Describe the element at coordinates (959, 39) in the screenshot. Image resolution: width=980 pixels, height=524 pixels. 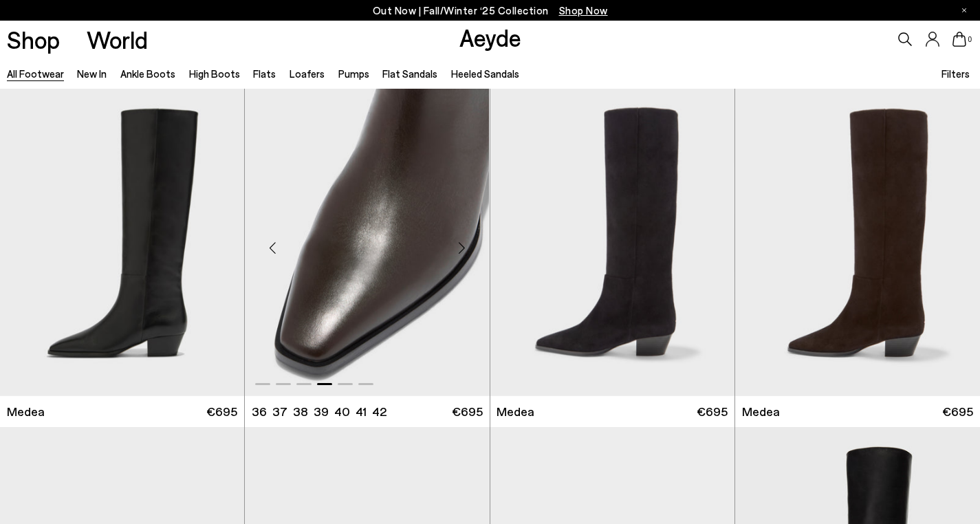
I see `a: 0` at that location.